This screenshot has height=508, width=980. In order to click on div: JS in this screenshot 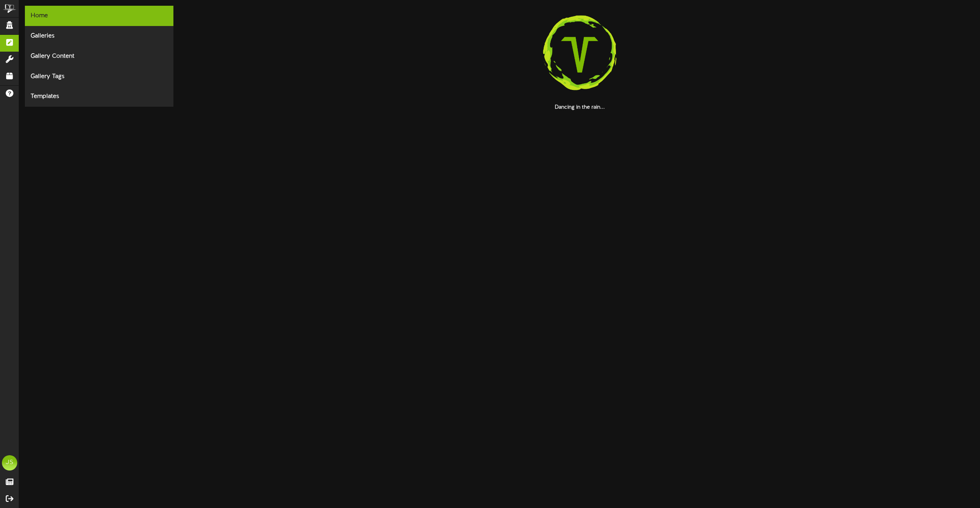, I will do `click(10, 463)`.